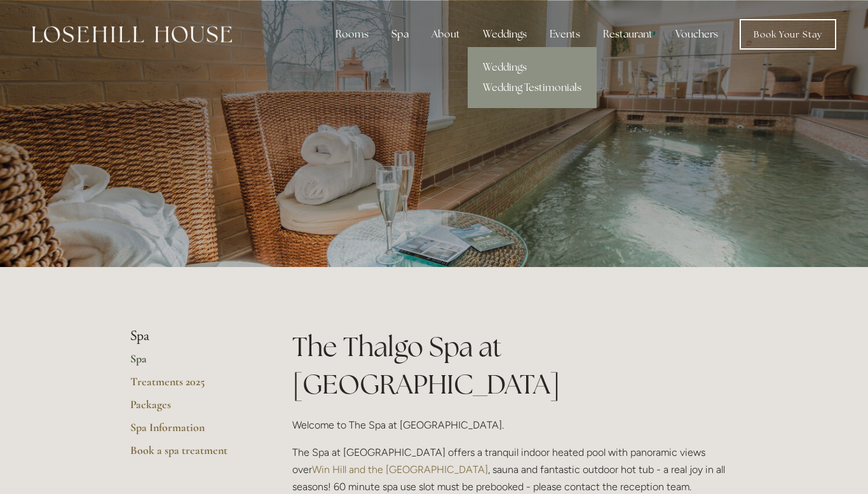  What do you see at coordinates (565, 35) in the screenshot?
I see `div: Events` at bounding box center [565, 35].